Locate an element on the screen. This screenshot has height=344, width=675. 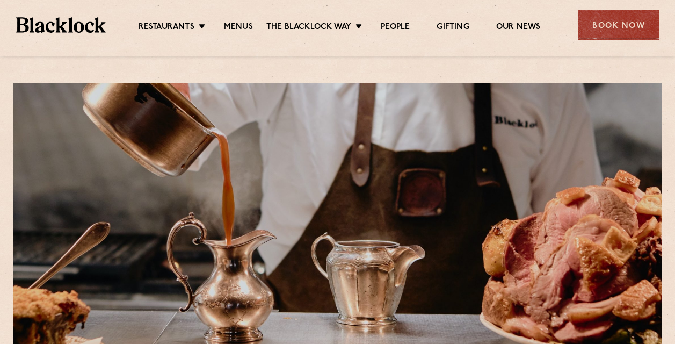
div: Book Now is located at coordinates (619, 25).